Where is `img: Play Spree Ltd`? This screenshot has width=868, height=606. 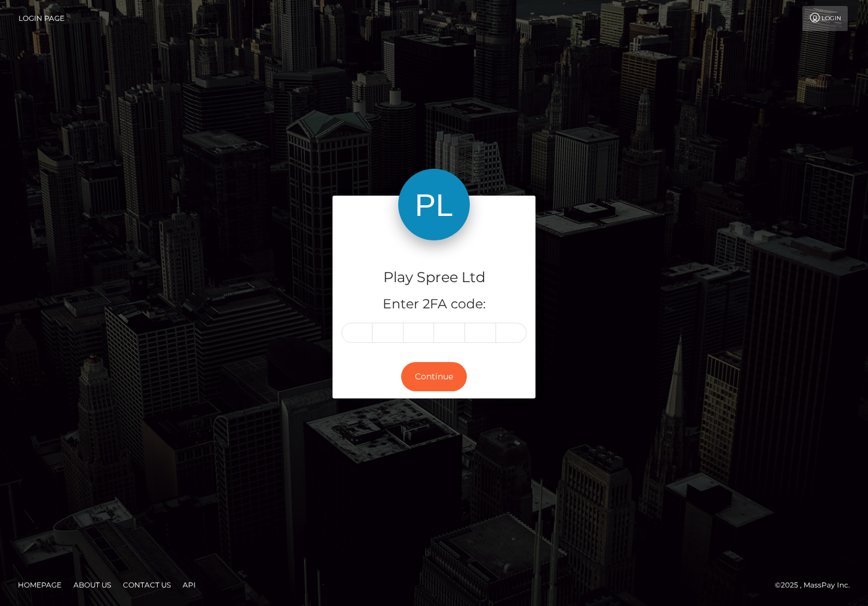 img: Play Spree Ltd is located at coordinates (434, 205).